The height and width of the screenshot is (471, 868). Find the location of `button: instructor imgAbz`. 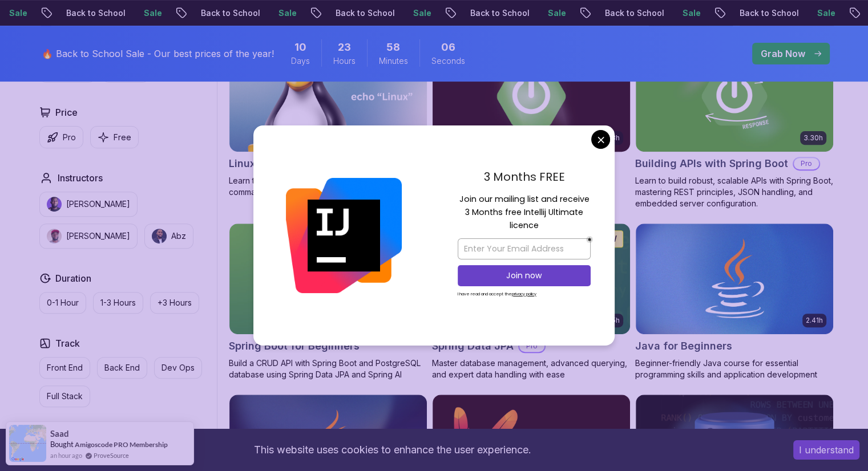

button: instructor imgAbz is located at coordinates (169, 236).